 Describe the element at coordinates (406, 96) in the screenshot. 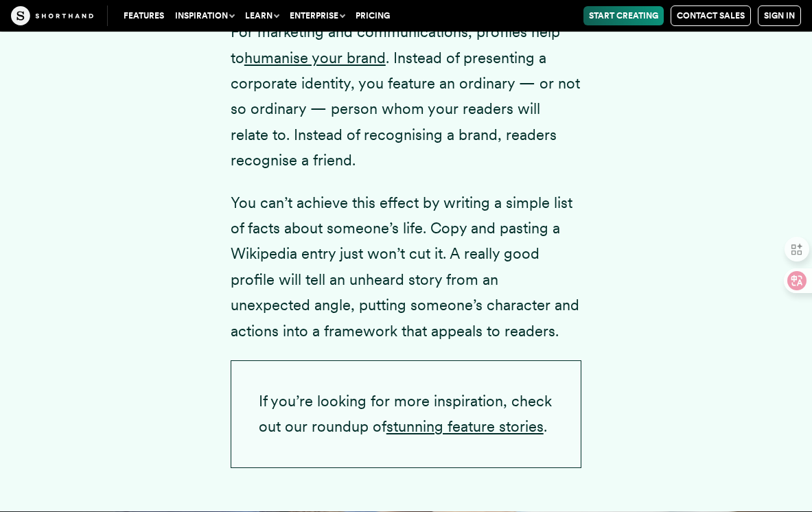

I see `p: For marketing and communications, profiles help to . Instead of presenting a corporate identity, ...` at that location.